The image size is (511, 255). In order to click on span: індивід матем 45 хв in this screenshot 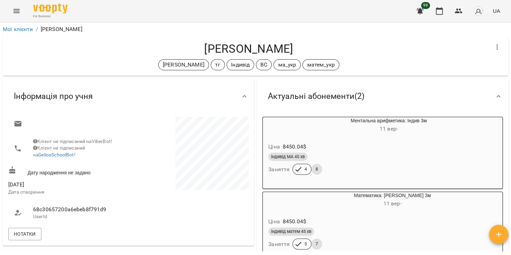, I will do `click(291, 232)`.